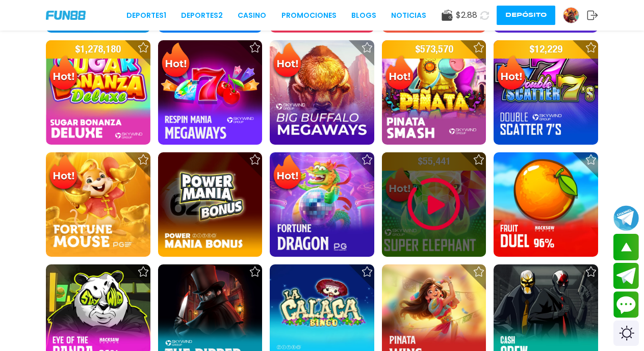  I want to click on a: BLOGS, so click(363, 15).